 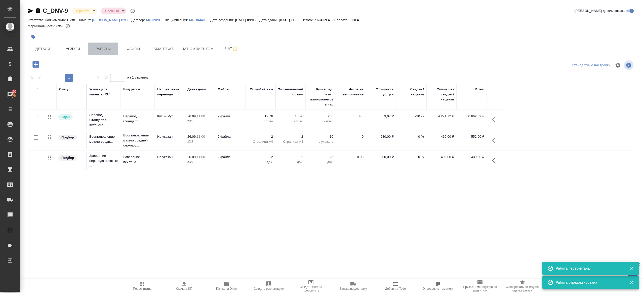 What do you see at coordinates (201, 116) in the screenshot?
I see `p: 11:00` at bounding box center [201, 116].